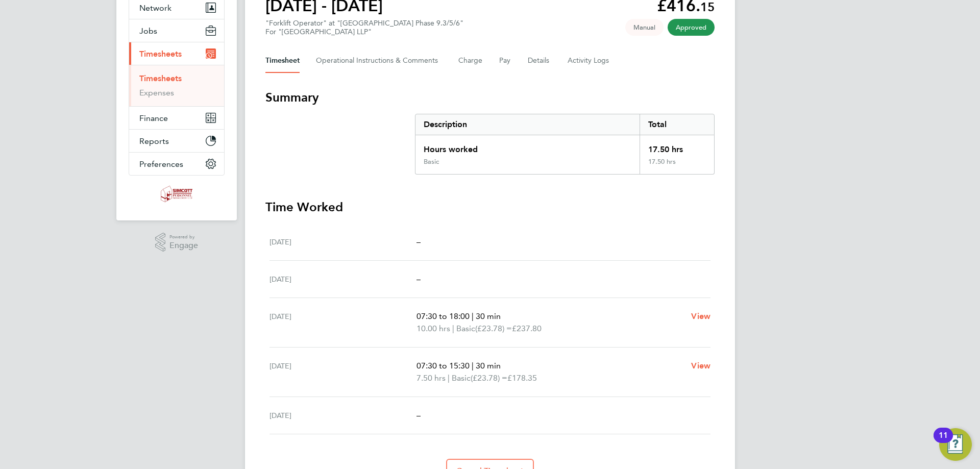 The width and height of the screenshot is (980, 469). I want to click on div: Summary, so click(565, 144).